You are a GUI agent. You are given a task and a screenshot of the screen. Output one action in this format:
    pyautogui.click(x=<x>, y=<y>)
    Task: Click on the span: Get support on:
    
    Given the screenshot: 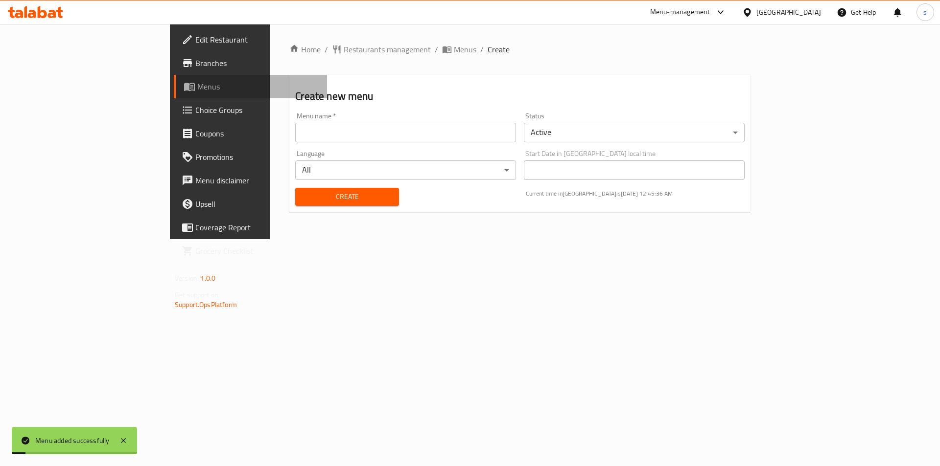 What is the action you would take?
    pyautogui.click(x=197, y=295)
    